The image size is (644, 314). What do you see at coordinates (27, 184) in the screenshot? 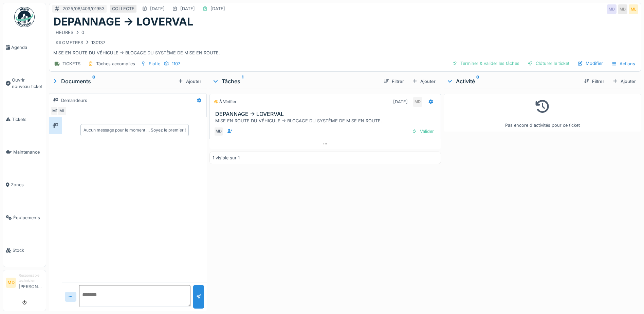
I see `span: Zones` at bounding box center [27, 184].